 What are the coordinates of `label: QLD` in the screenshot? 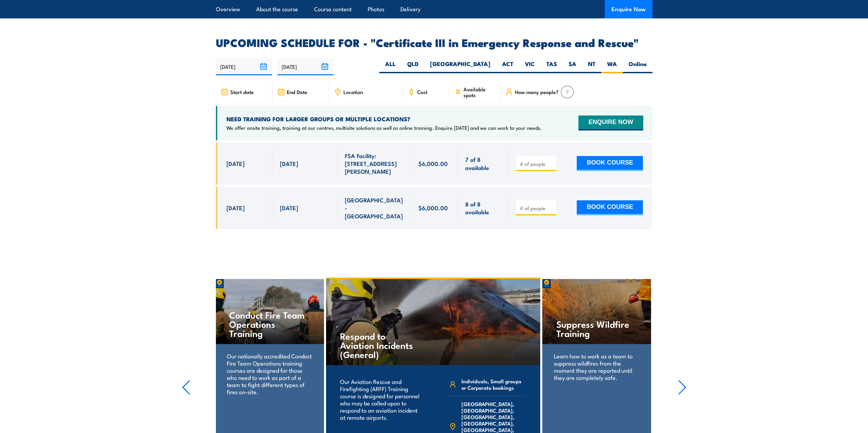 It's located at (413, 67).